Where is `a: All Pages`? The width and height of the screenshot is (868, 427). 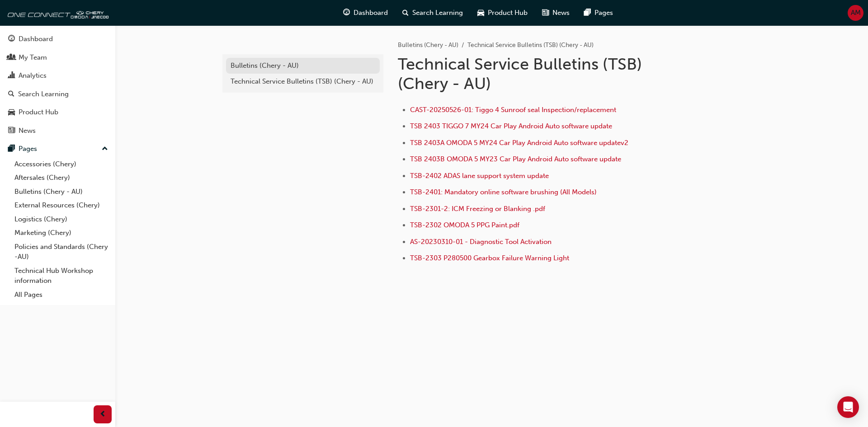 a: All Pages is located at coordinates (61, 295).